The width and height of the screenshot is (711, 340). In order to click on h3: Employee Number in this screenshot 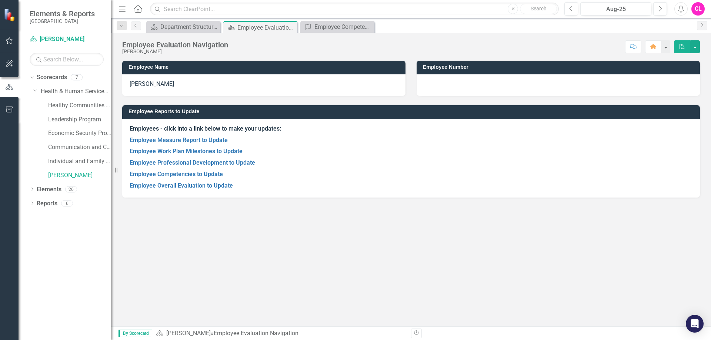, I will do `click(560, 67)`.